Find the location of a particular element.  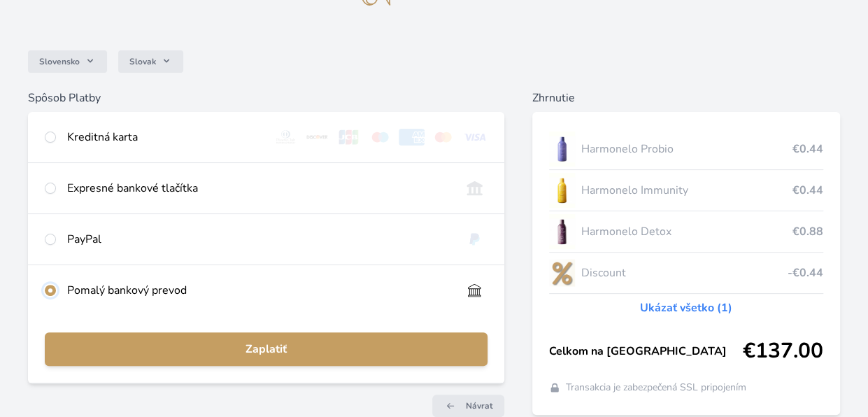

span: Discount is located at coordinates (684, 273).